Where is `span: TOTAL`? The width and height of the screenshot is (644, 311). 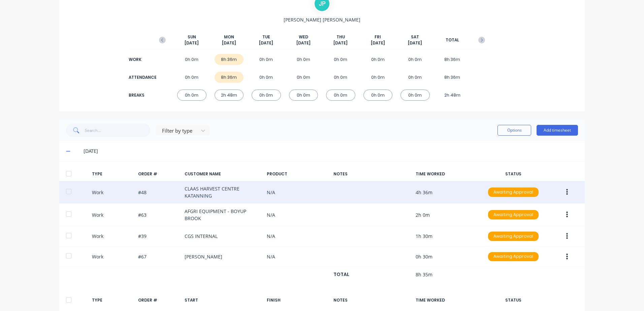 span: TOTAL is located at coordinates (452, 40).